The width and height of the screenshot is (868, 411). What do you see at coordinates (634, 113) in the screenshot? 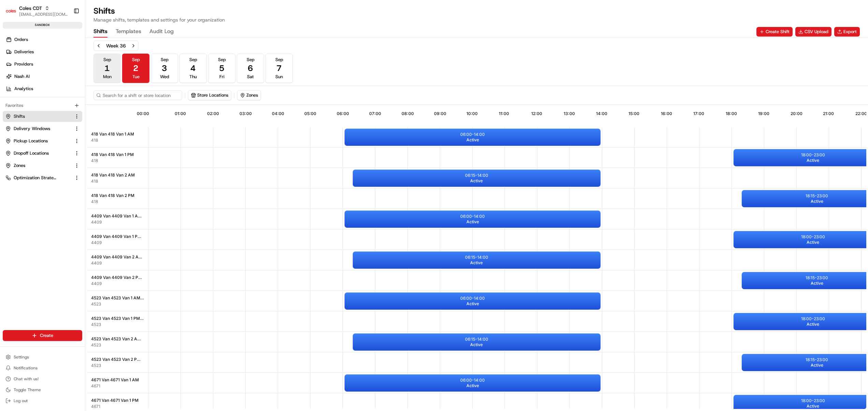
I see `span: 15:00` at bounding box center [634, 113].